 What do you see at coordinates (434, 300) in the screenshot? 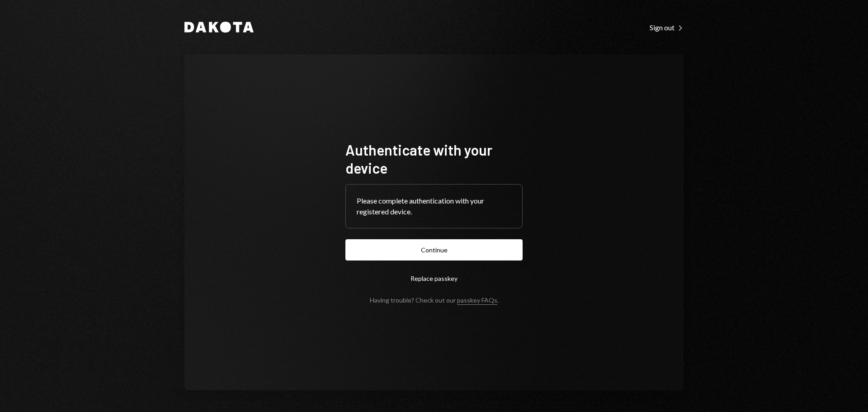
I see `div: Having trouble? Check out our .` at bounding box center [434, 300].